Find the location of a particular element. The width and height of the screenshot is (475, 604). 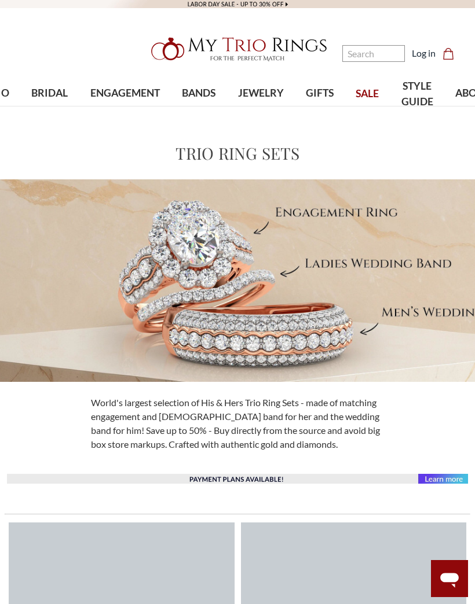

span: GIFTS is located at coordinates (320, 93).